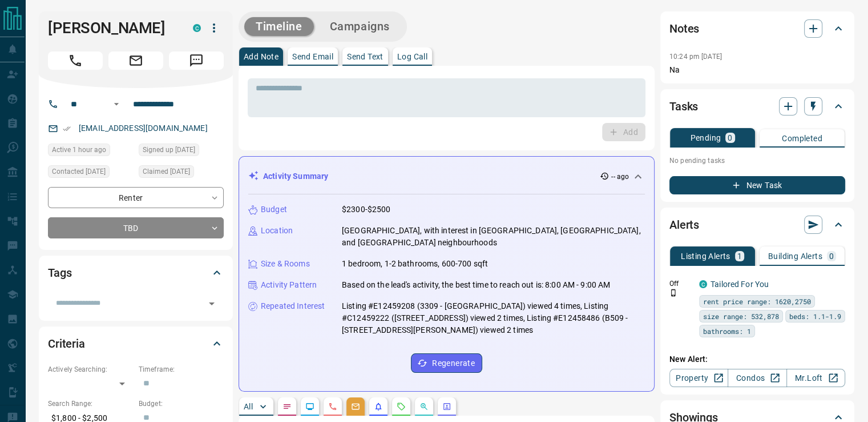  Describe the element at coordinates (476, 284) in the screenshot. I see `p: Based on the lead's activity, the best time to reach out is: 8:00 AM - 9:00 AM` at that location.